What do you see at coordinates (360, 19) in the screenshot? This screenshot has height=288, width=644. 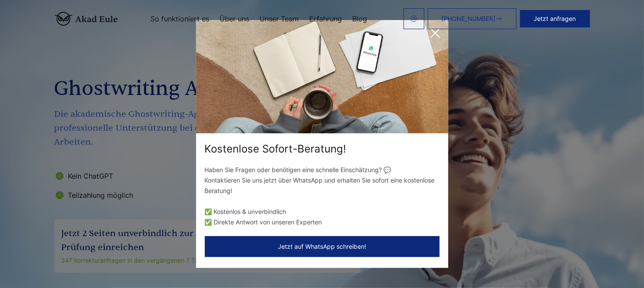 I see `a: Blog` at bounding box center [360, 19].